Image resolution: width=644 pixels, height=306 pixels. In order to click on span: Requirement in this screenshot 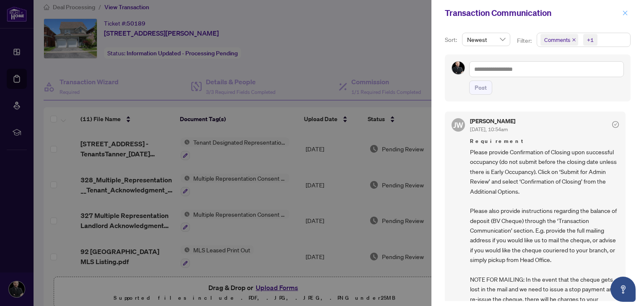, I will do `click(544, 141)`.